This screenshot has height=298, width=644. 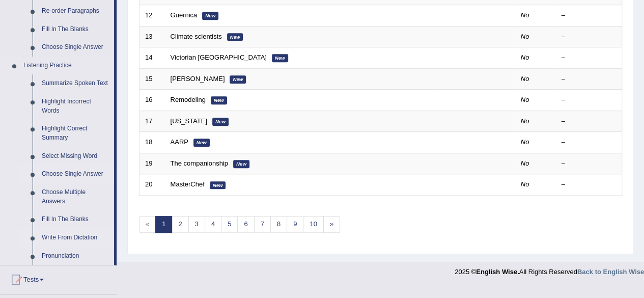 What do you see at coordinates (229, 224) in the screenshot?
I see `a: 5` at bounding box center [229, 224].